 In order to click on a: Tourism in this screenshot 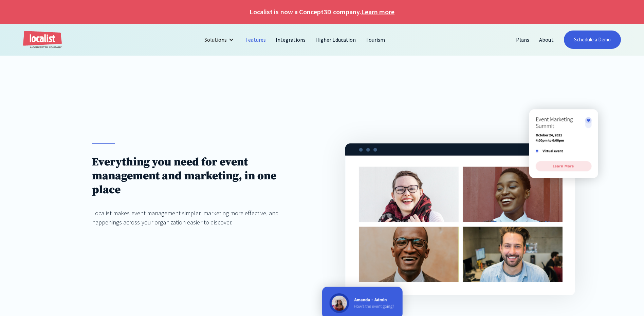, I will do `click(375, 40)`.